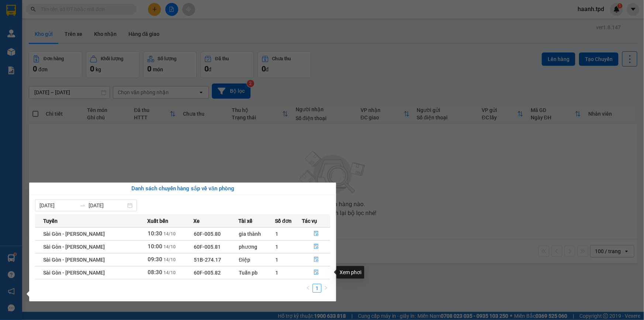 The width and height of the screenshot is (644, 320). What do you see at coordinates (326, 288) in the screenshot?
I see `span: right` at bounding box center [326, 288].